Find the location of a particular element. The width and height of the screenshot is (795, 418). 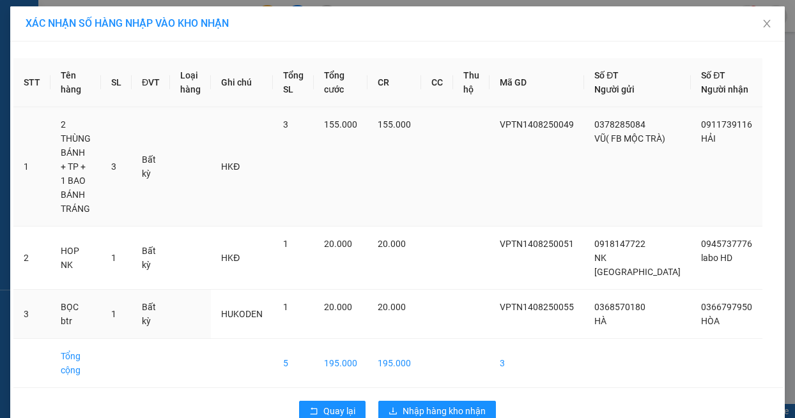

span: VŨ( FB MỘC TRÀ) is located at coordinates (629, 139).